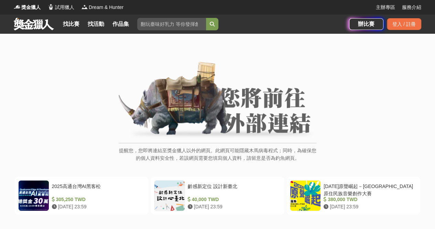 The height and width of the screenshot is (229, 435). I want to click on img: External Link Banner, so click(217, 100).